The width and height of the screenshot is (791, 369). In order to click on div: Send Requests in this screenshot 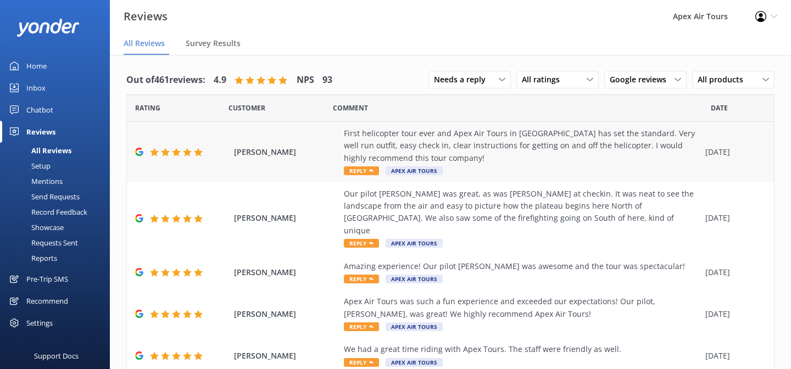, I will do `click(43, 197)`.